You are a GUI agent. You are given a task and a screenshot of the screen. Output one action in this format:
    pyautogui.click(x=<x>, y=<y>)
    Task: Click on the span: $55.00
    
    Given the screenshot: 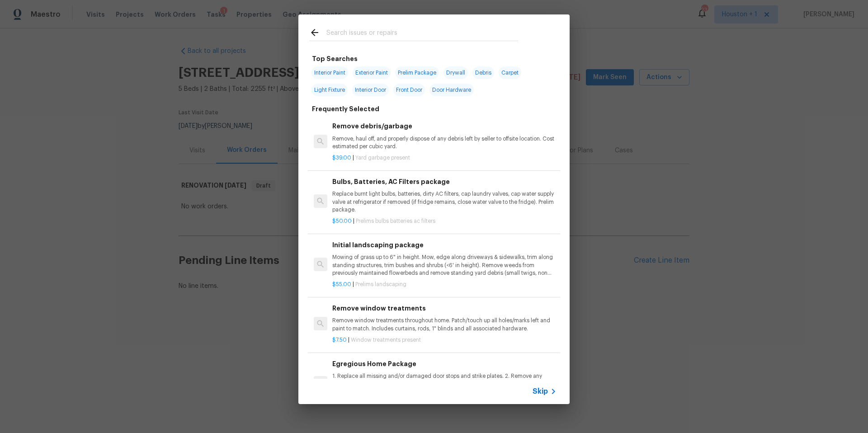 What is the action you would take?
    pyautogui.click(x=342, y=284)
    